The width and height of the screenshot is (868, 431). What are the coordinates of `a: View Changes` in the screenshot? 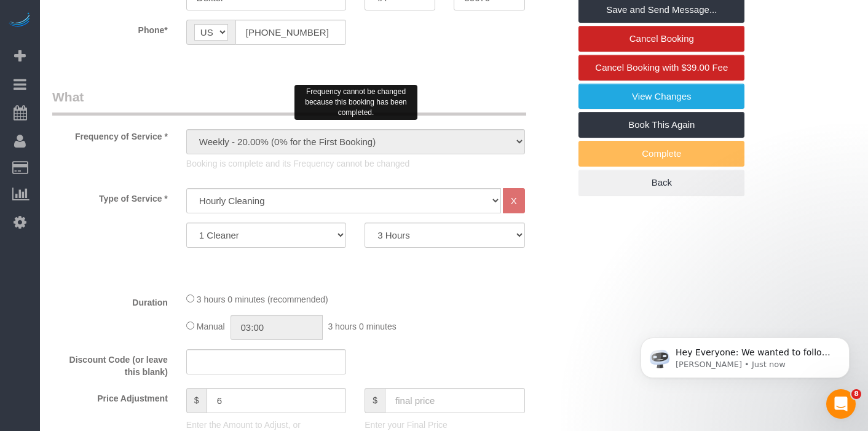 It's located at (661, 97).